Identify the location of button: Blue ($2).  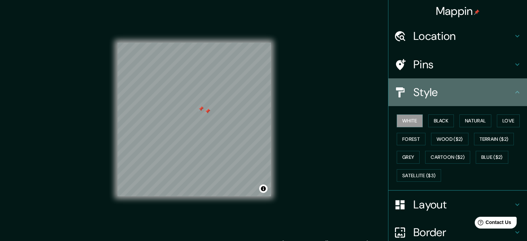
(492, 157).